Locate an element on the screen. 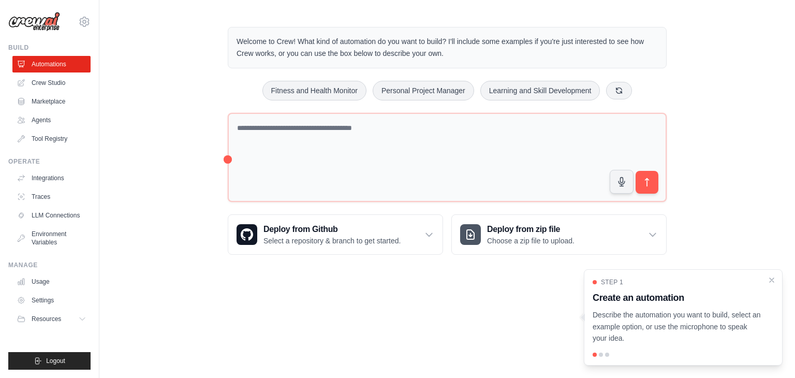 The image size is (795, 378). a: Automations is located at coordinates (51, 64).